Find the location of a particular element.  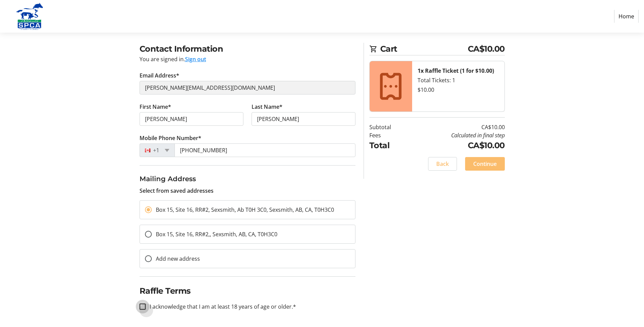

h2: Raffle Terms is located at coordinates (248, 291).